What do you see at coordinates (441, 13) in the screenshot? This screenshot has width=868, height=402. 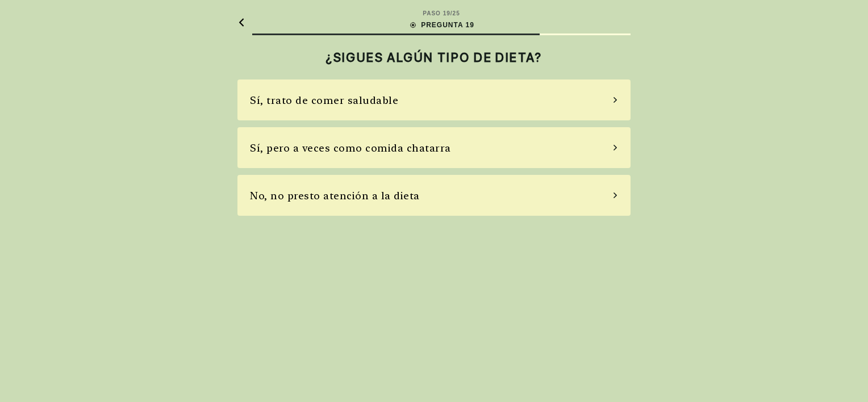 I see `div: PASO 19 / 25` at bounding box center [441, 13].